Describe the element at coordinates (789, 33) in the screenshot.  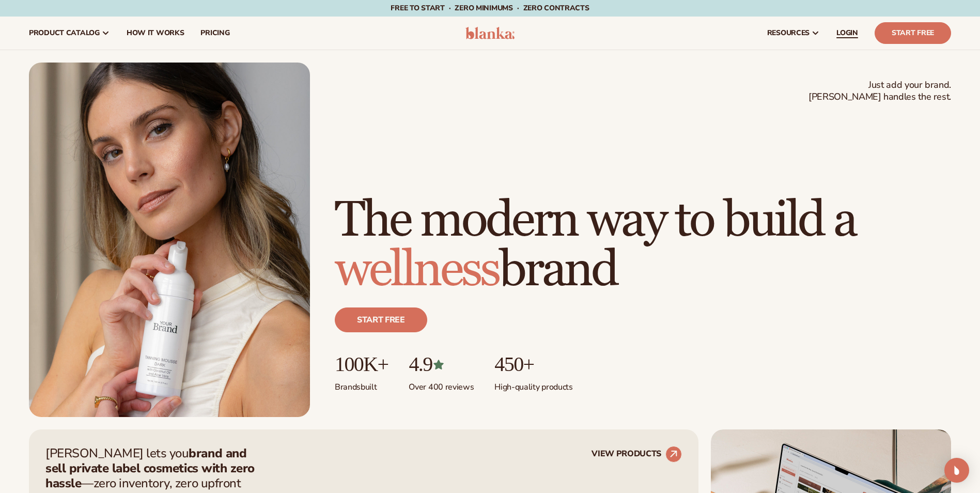
I see `span: resources` at that location.